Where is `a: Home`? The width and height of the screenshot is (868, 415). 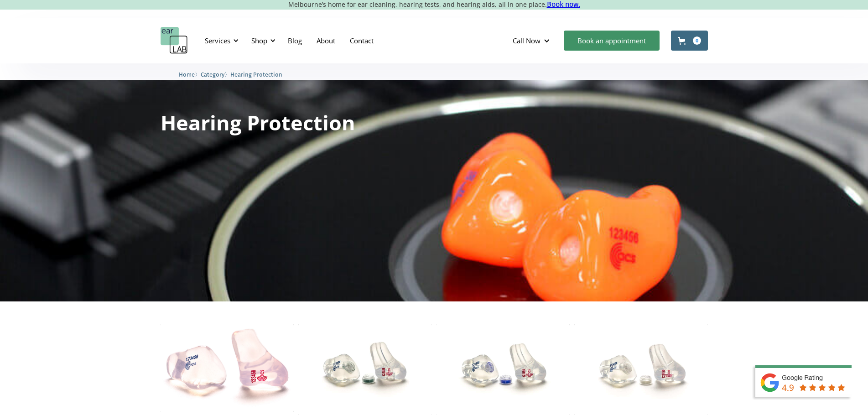 a: Home is located at coordinates (186, 74).